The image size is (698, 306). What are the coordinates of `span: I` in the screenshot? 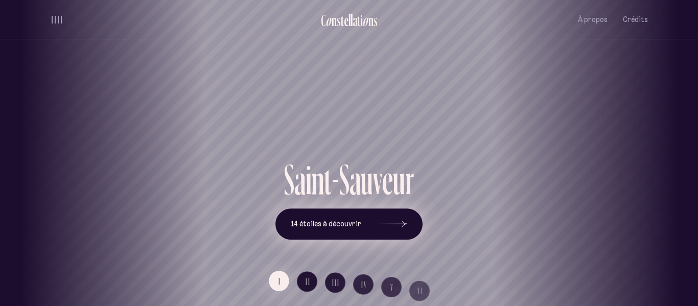 It's located at (280, 281).